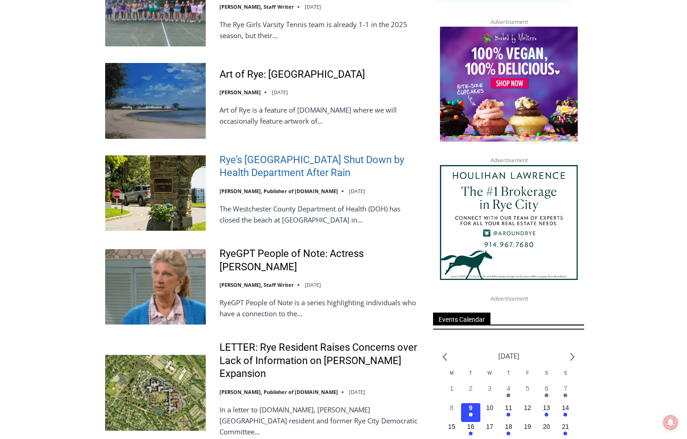 The height and width of the screenshot is (439, 687). Describe the element at coordinates (452, 388) in the screenshot. I see `time: 1` at that location.